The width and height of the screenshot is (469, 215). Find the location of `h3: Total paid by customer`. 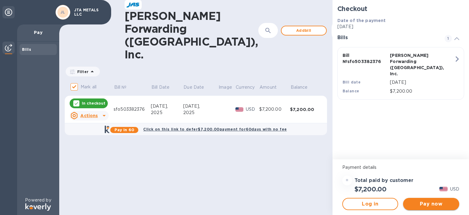

h3: Total paid by customer is located at coordinates (384, 180).